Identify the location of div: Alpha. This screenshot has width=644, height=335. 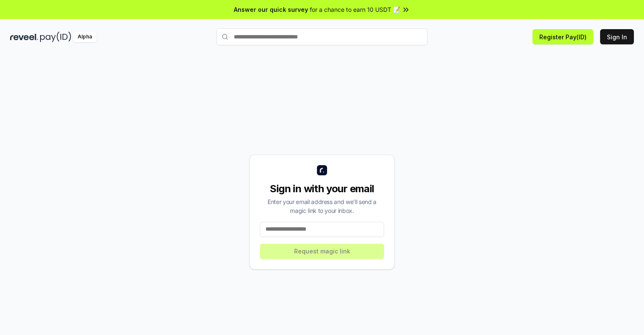
(85, 37).